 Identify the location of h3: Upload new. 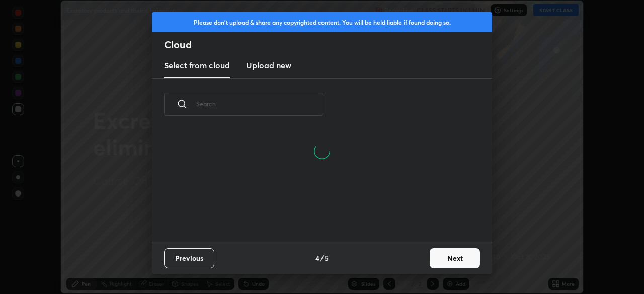
(268, 66).